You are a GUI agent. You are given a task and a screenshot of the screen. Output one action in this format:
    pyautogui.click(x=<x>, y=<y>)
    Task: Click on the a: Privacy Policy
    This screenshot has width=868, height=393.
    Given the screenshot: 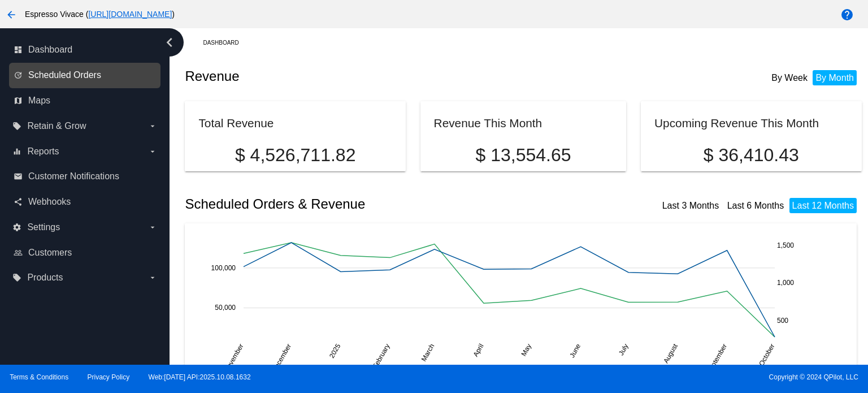 What is the action you would take?
    pyautogui.click(x=108, y=377)
    